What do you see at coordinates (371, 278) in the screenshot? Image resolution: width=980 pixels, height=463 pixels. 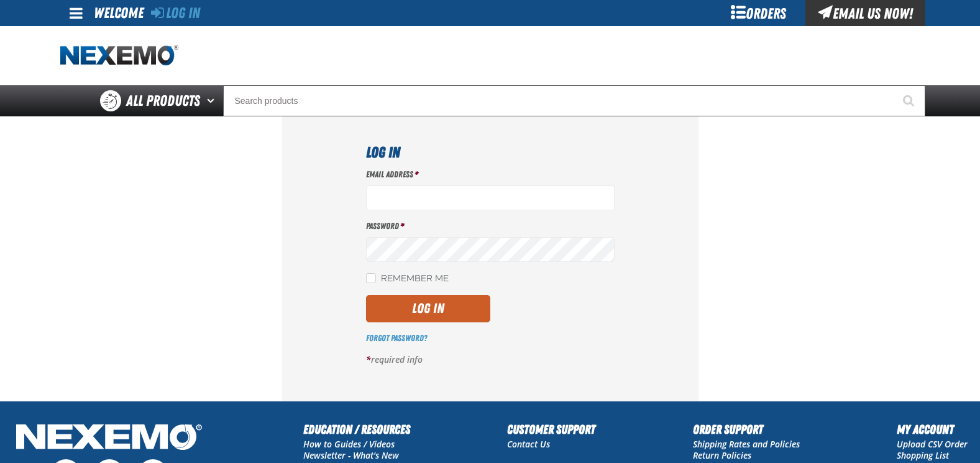 I see `input: Remember Me` at bounding box center [371, 278].